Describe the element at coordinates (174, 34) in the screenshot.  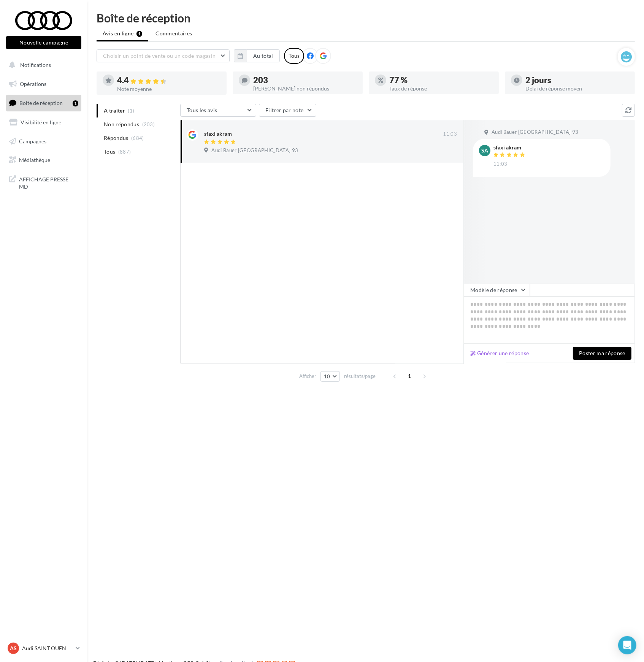
I see `span: Commentaires` at that location.